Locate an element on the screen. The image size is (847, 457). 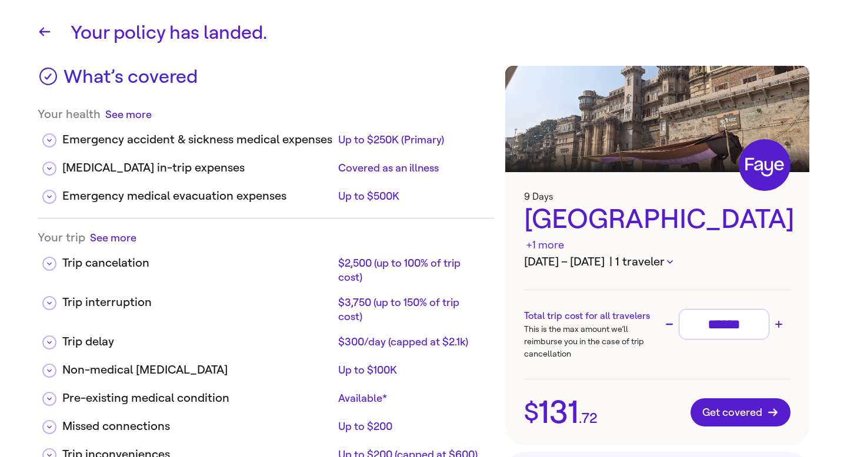
div: Emergency medical evacuation expenses is located at coordinates (198, 196).